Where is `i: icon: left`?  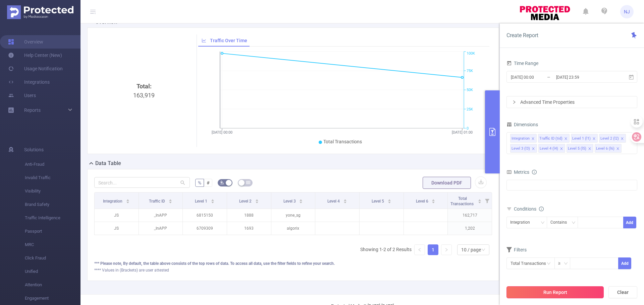 i: icon: left is located at coordinates (420, 250).